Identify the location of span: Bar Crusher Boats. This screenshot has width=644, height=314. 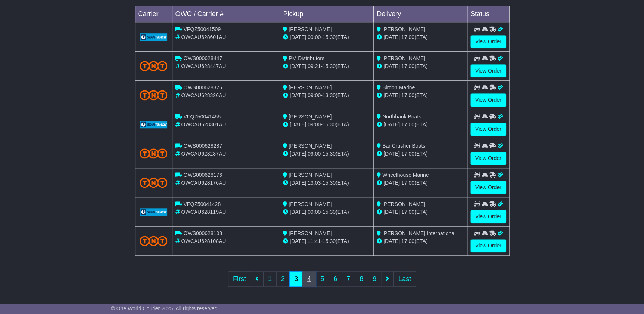
(404, 146).